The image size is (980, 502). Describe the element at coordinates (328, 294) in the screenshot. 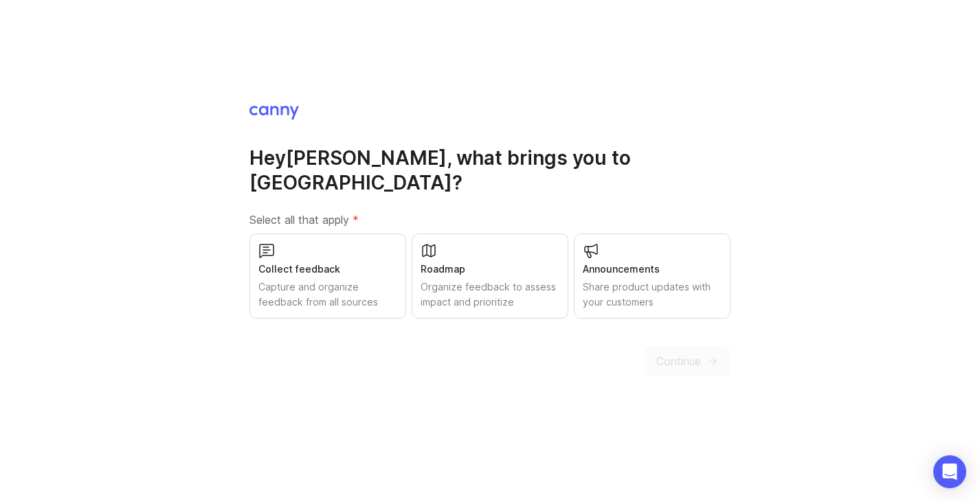

I see `div: Capture and organize feedback from all sources` at that location.